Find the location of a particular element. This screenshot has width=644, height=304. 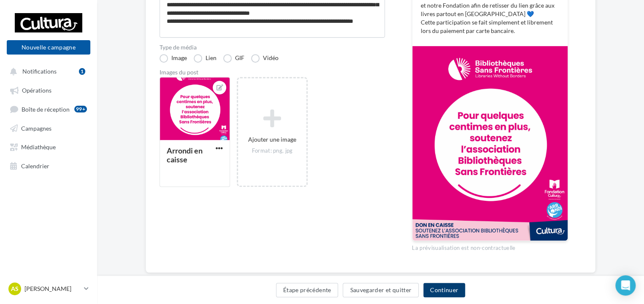

label: Image is located at coordinates (173, 59).